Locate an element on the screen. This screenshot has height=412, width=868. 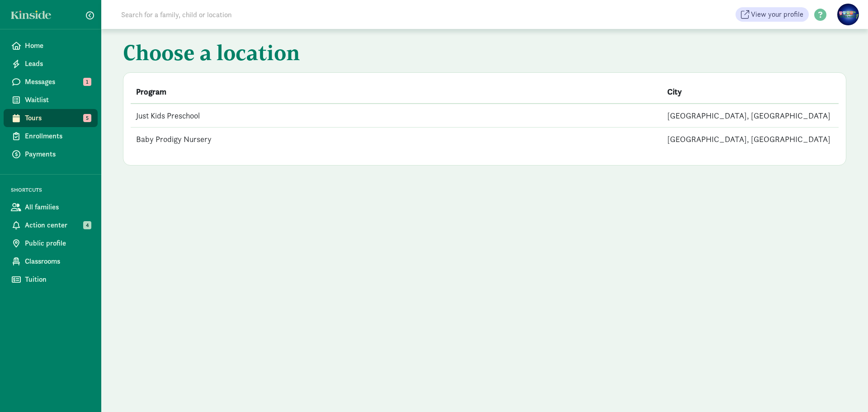
a: Payments is located at coordinates (51, 154).